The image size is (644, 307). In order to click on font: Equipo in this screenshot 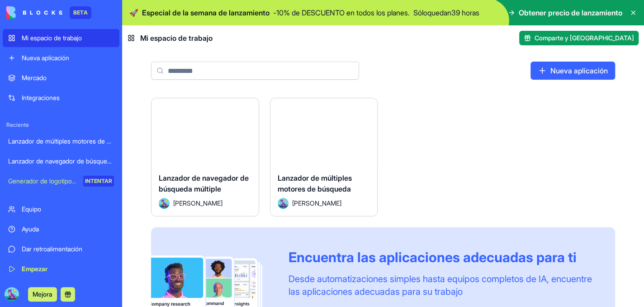, I will do `click(31, 209)`.